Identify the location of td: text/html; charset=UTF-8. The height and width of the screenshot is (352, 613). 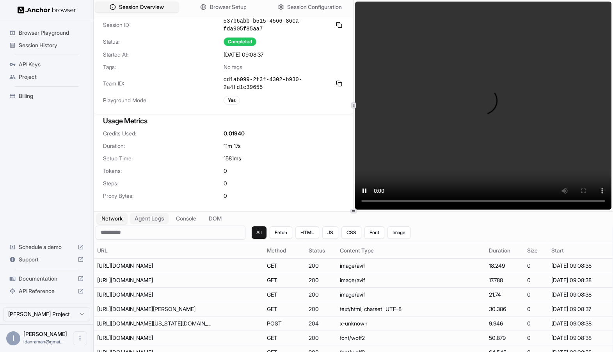
(411, 308).